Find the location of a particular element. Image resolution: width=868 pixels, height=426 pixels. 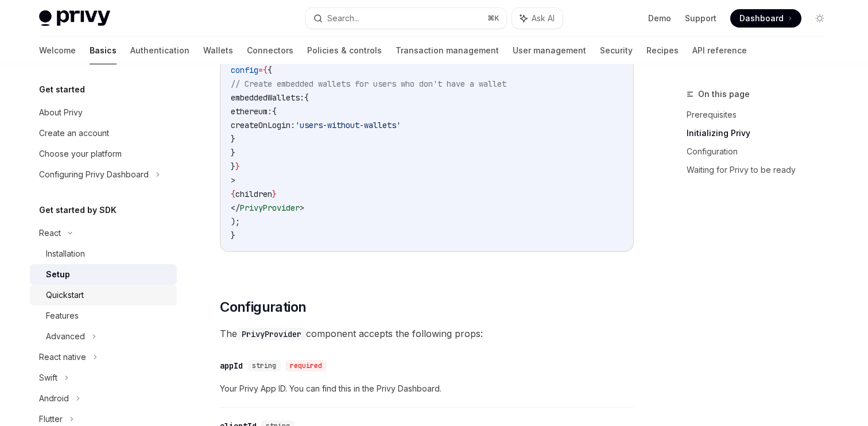

a: API reference is located at coordinates (719, 50).